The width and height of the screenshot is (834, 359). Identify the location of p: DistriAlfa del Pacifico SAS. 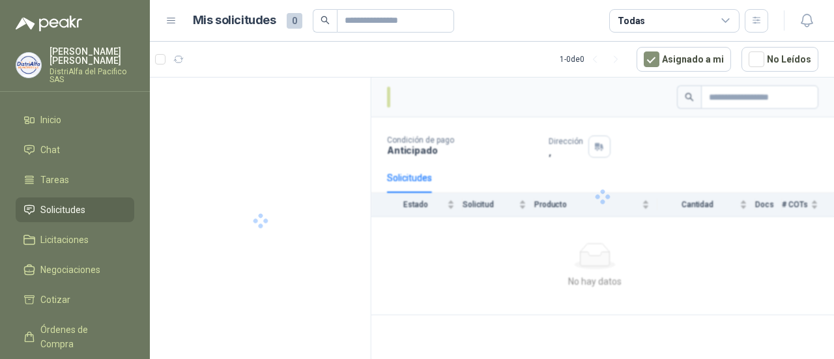
(92, 76).